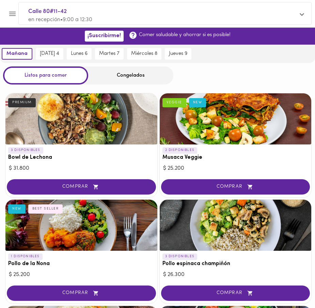 The width and height of the screenshot is (315, 308). What do you see at coordinates (17, 54) in the screenshot?
I see `button: mañana` at bounding box center [17, 54].